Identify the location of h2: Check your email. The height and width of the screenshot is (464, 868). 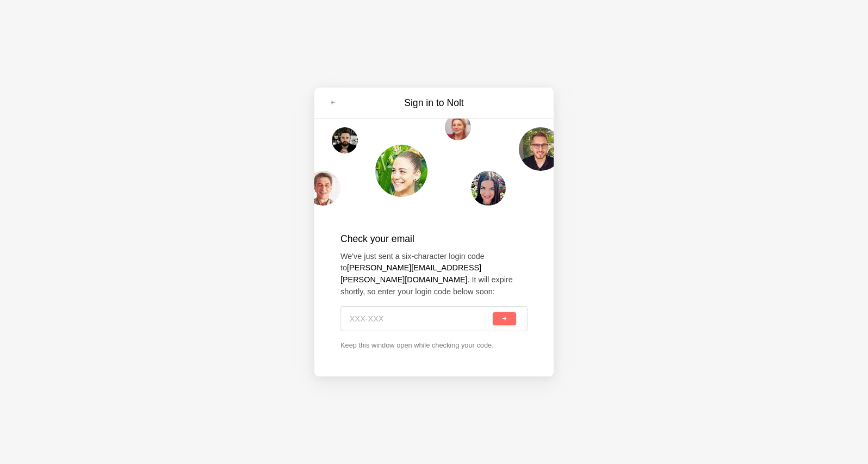
(434, 239).